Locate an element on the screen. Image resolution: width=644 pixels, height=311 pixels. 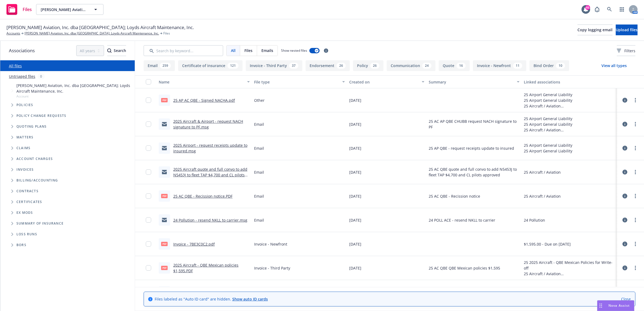
button: Filters is located at coordinates (626, 51).